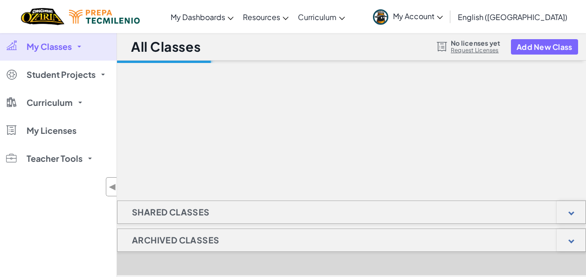 This screenshot has width=586, height=277. I want to click on a: Ozaria by CodeCombat logo, so click(42, 16).